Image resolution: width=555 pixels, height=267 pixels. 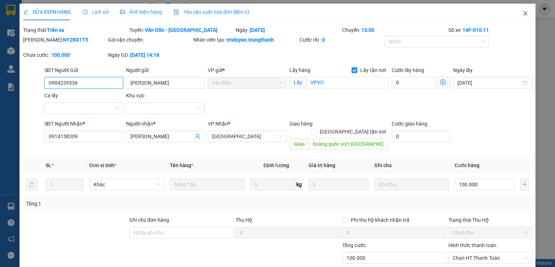 What do you see at coordinates (126, 184) in the screenshot?
I see `span: Khác` at bounding box center [126, 184].